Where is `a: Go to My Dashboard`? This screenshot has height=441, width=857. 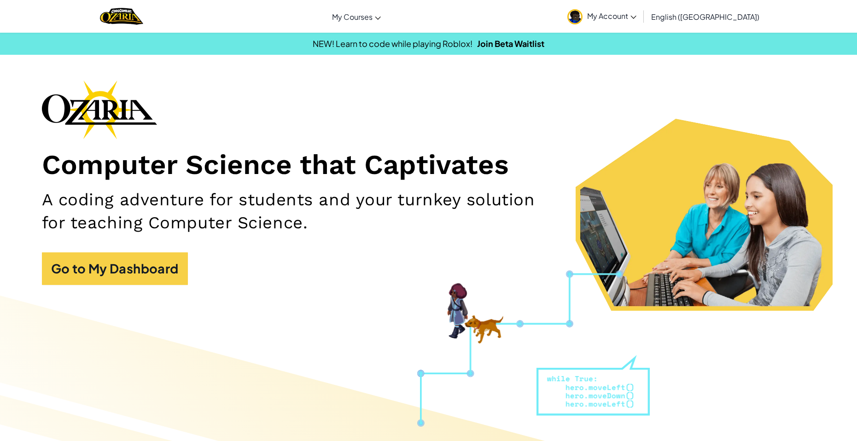 a: Go to My Dashboard is located at coordinates (115, 268).